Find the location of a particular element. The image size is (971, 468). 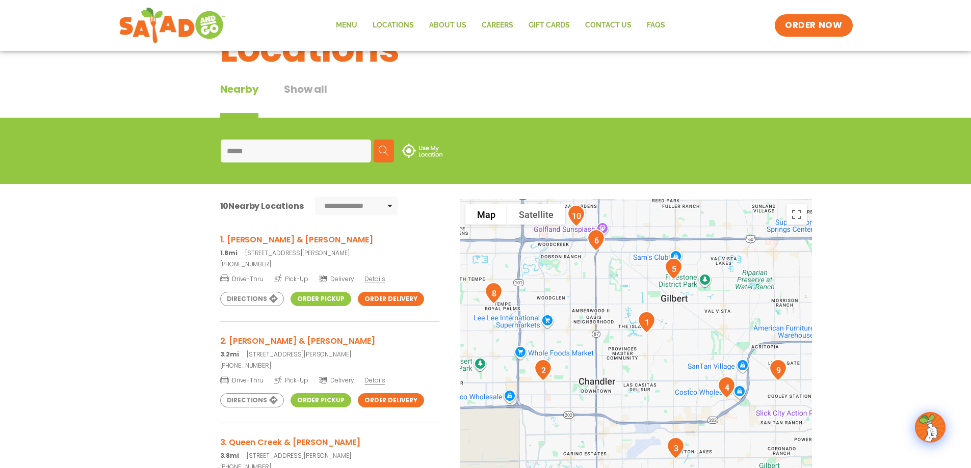

a: About Us is located at coordinates (447, 25).